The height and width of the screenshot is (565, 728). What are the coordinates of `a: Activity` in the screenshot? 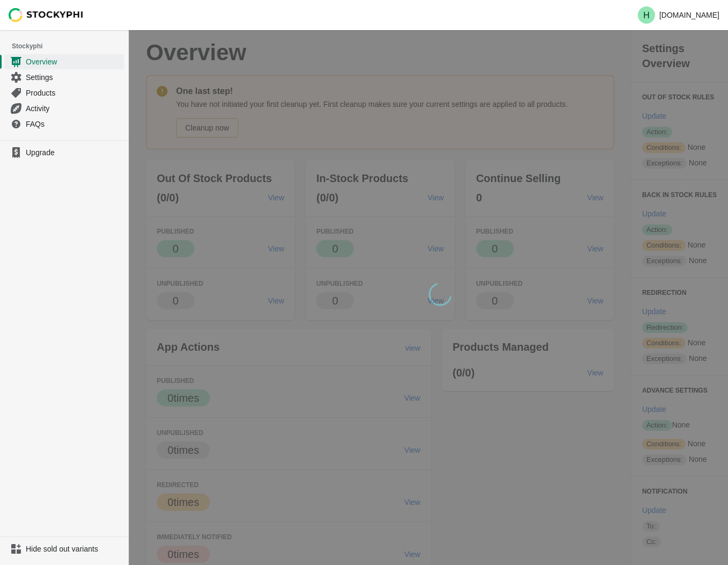 It's located at (63, 108).